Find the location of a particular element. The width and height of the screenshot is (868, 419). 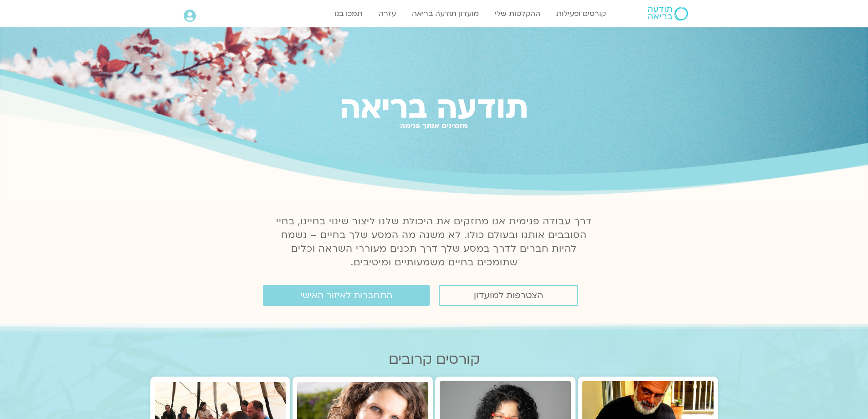

a: תמכו בנו is located at coordinates (349, 14).